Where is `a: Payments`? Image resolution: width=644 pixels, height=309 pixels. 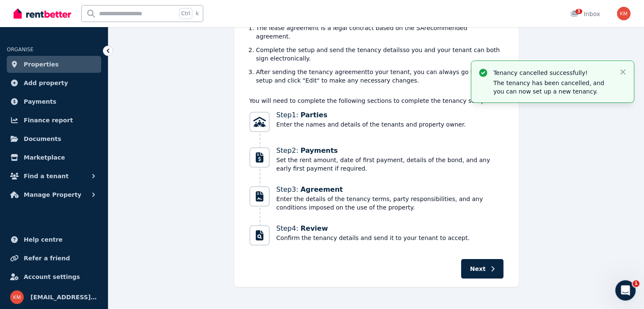 a: Payments is located at coordinates (54, 101).